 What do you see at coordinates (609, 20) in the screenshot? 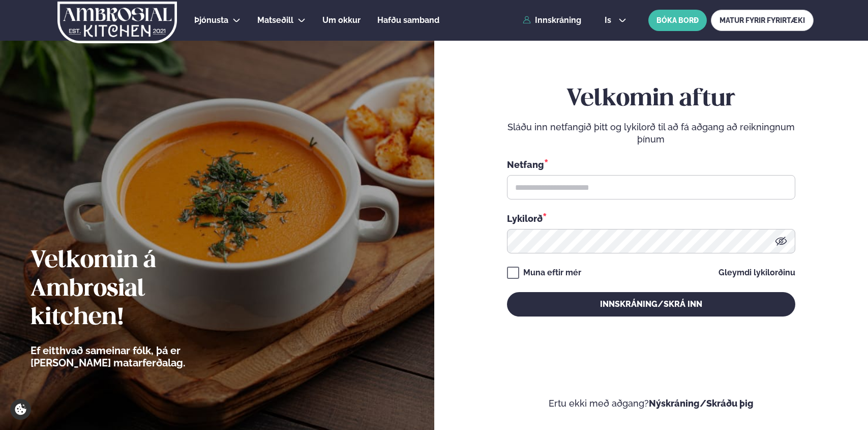
I see `span: is` at bounding box center [609, 20].